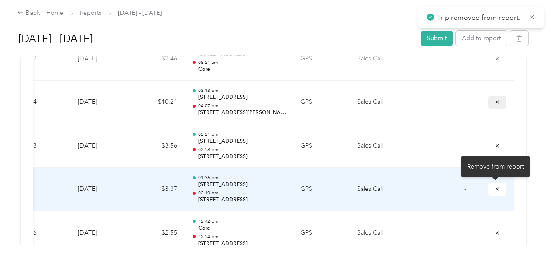  I want to click on p: 01:36 pm, so click(243, 177).